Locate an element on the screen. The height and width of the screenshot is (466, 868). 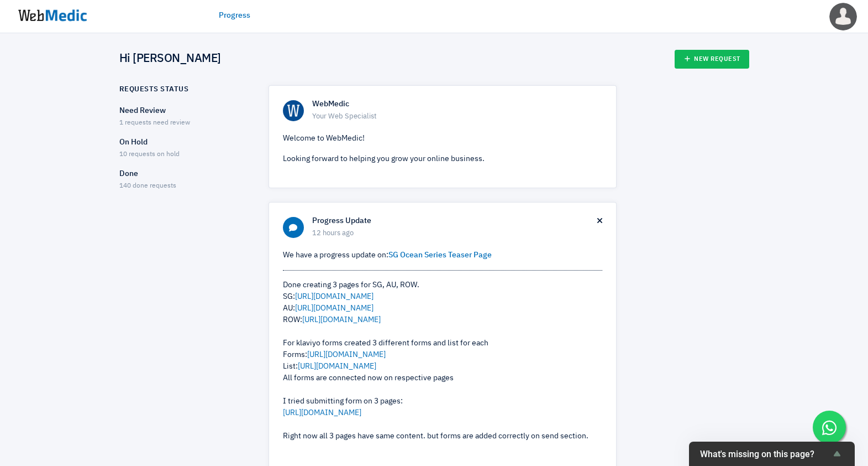
span: What's missing on this page? is located at coordinates (766, 454).